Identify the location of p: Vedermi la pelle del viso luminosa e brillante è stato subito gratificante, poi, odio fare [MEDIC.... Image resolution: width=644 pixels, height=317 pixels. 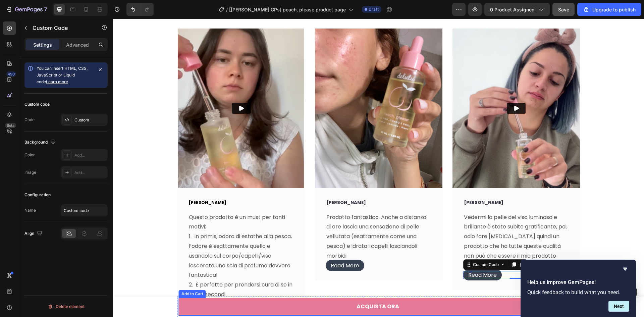
(403, 223).